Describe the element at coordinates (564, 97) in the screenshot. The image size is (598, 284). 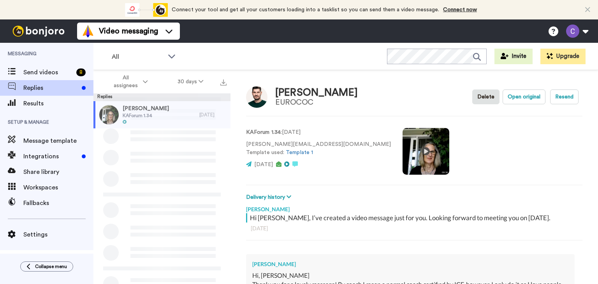
I see `button: Resend` at that location.